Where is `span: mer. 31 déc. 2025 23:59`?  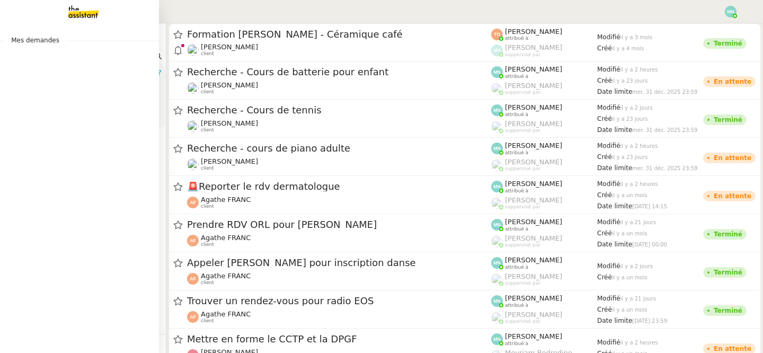 span: mer. 31 déc. 2025 23:59 is located at coordinates (664, 130).